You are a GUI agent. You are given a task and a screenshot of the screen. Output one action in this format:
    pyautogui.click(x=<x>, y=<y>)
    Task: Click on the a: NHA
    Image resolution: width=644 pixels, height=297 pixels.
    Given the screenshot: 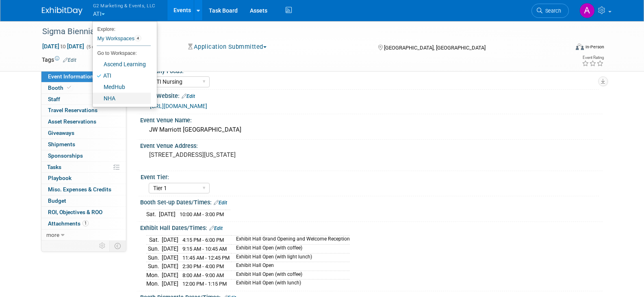 What is the action you would take?
    pyautogui.click(x=121, y=98)
    